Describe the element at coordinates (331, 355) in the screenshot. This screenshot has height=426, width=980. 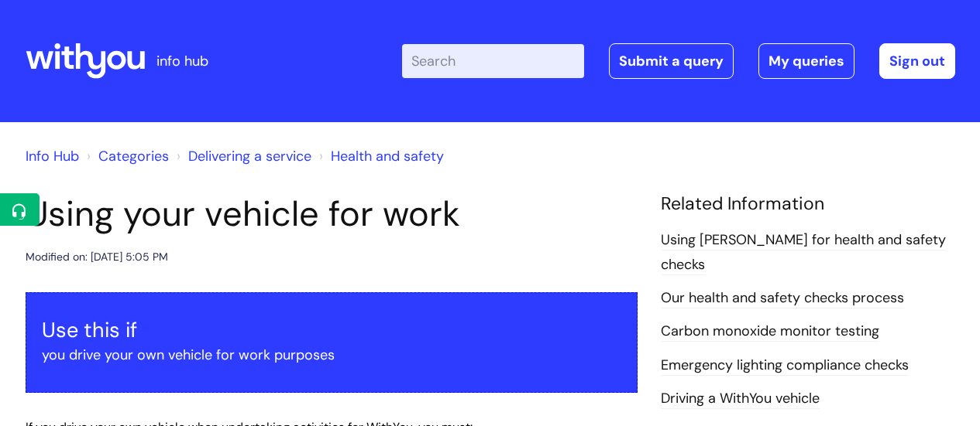
I see `p: you drive your own vehicle for work purposes` at that location.